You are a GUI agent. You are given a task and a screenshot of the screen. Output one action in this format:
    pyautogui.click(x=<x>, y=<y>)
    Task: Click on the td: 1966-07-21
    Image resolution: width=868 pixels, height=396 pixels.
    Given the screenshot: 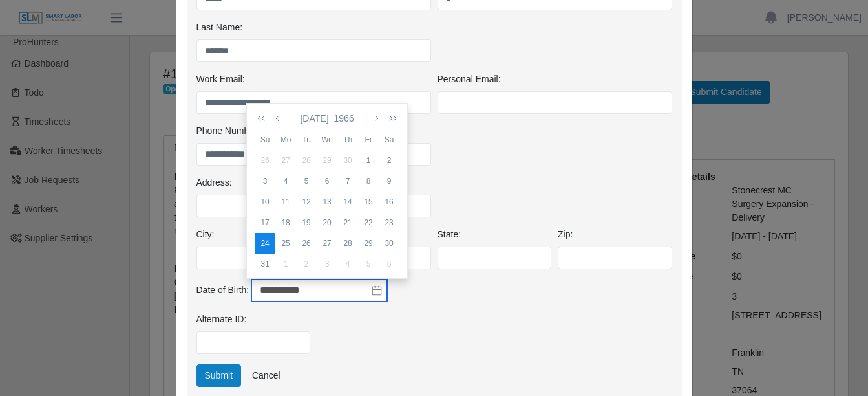 What is the action you would take?
    pyautogui.click(x=348, y=223)
    